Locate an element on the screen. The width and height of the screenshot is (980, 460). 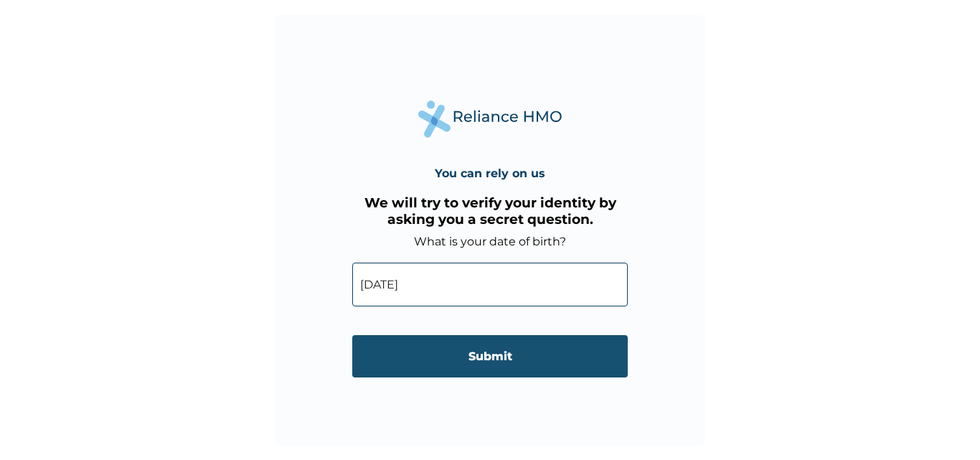
input: Submit is located at coordinates (490, 356).